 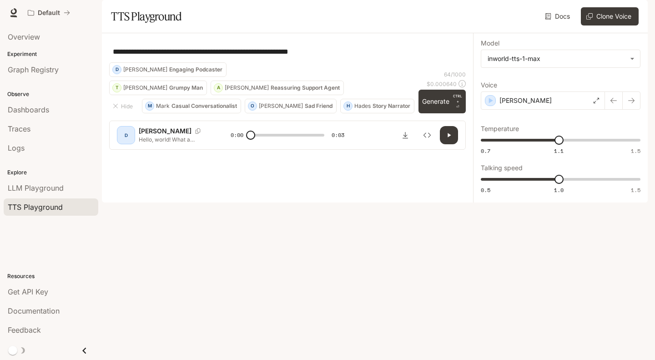 I want to click on button: GenerateCTRL +⏎, so click(x=442, y=101).